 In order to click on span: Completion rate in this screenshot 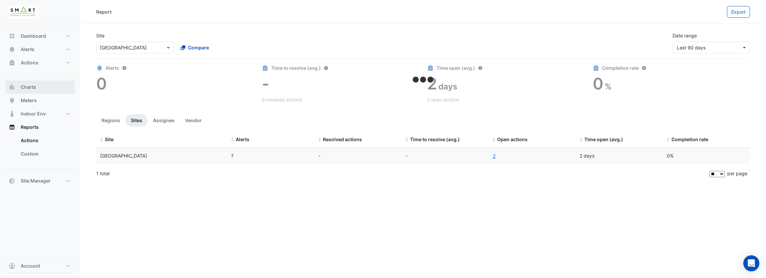, I will do `click(690, 139)`.